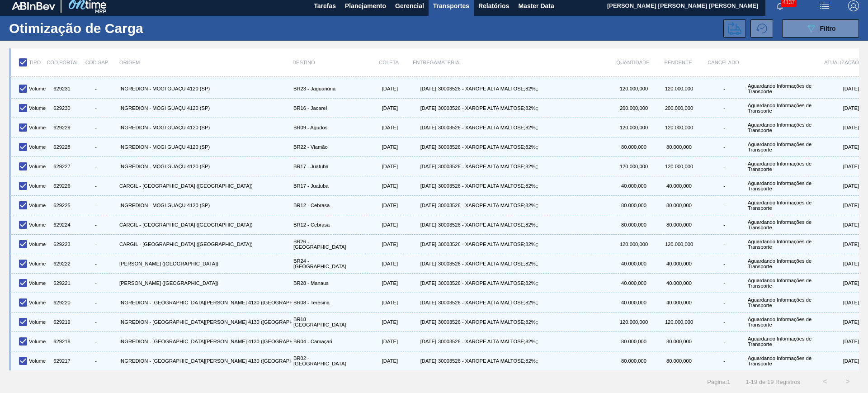 The width and height of the screenshot is (868, 393). What do you see at coordinates (326, 167) in the screenshot?
I see `div: BR17 - Juatuba` at bounding box center [326, 167].